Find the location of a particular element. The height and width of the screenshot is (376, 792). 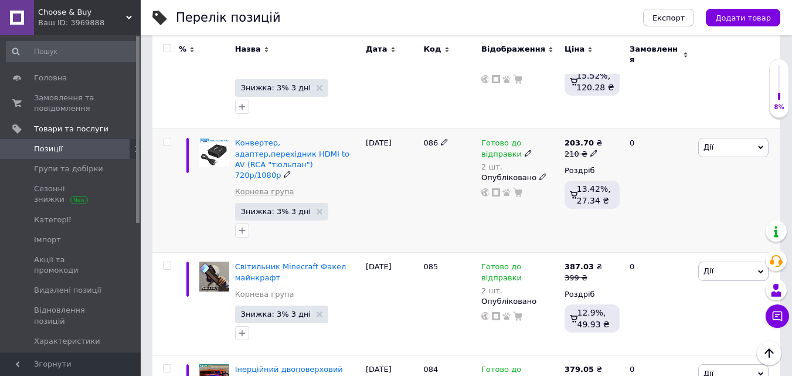

span: Головна is located at coordinates (50, 78).